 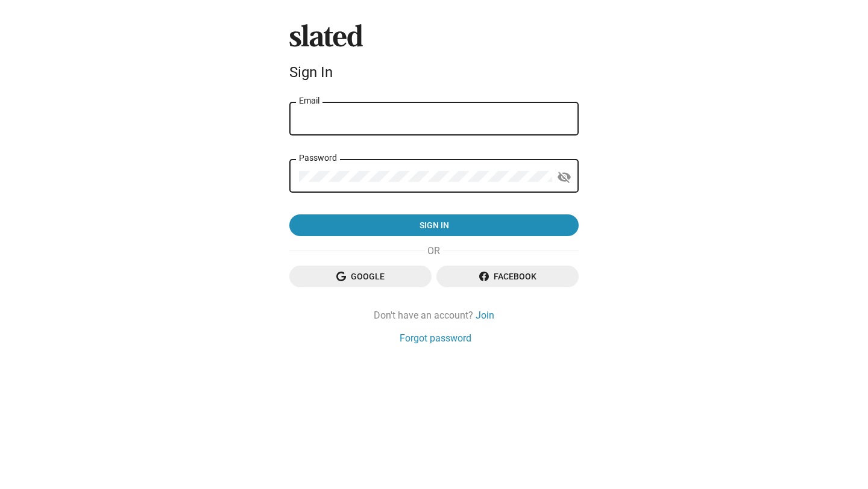 What do you see at coordinates (434, 73) in the screenshot?
I see `div: Sign In` at bounding box center [434, 73].